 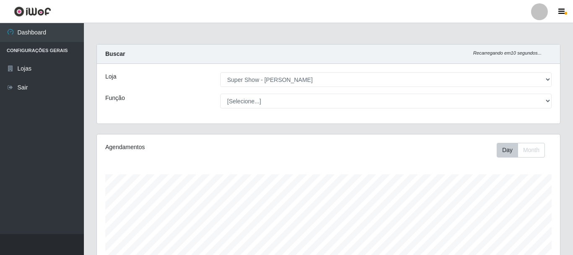 What do you see at coordinates (111, 76) in the screenshot?
I see `label: Loja` at bounding box center [111, 76].